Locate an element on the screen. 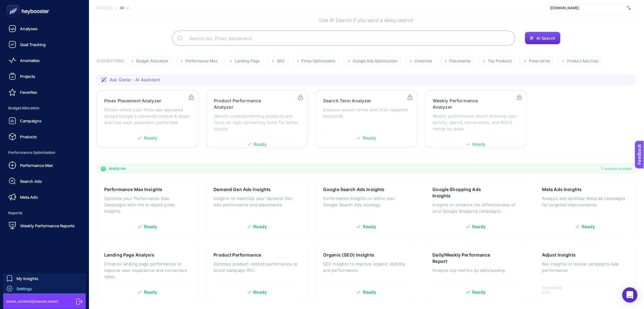 This screenshot has height=309, width=644. a: Weekly Performance Reports is located at coordinates (45, 226).